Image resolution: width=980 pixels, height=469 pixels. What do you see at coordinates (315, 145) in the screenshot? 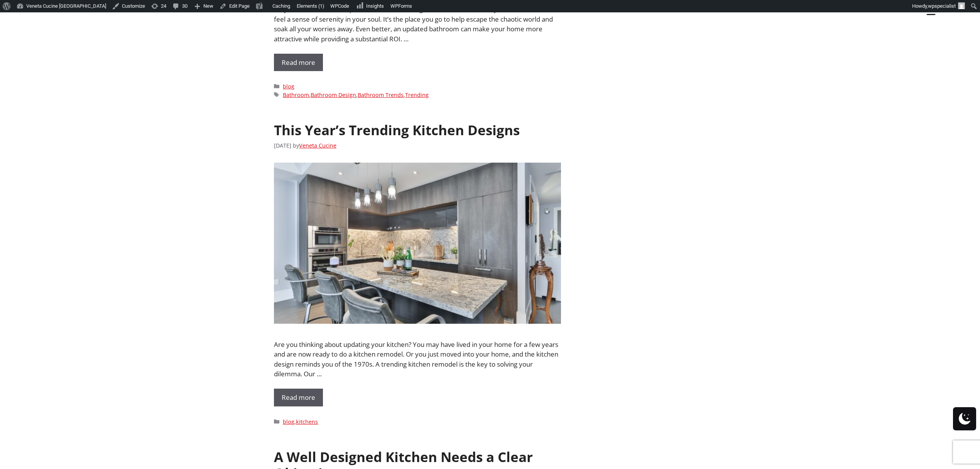
I see `span: by` at bounding box center [315, 145].